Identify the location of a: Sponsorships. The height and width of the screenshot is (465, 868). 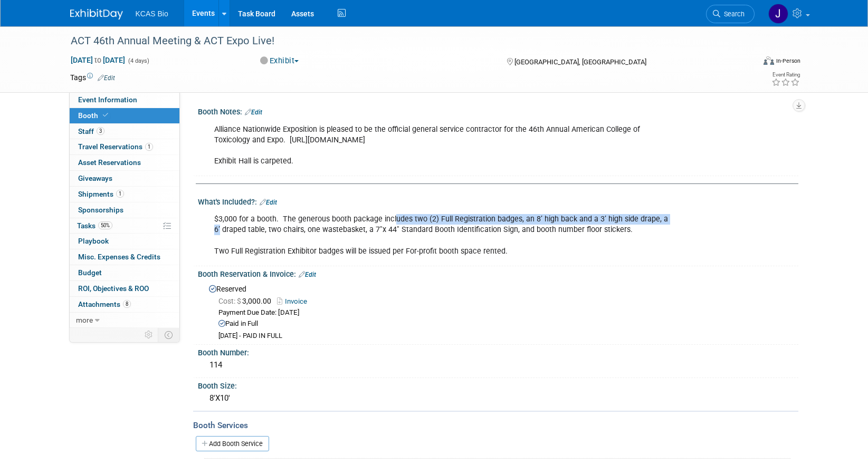
(125, 210).